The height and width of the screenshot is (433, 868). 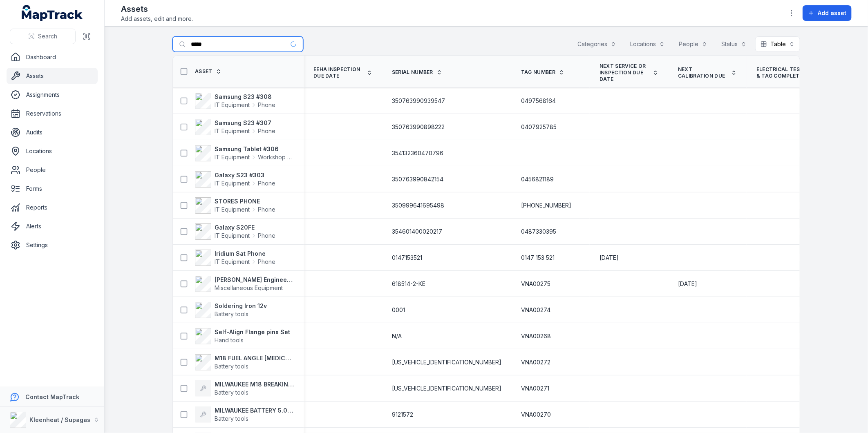 What do you see at coordinates (52, 58) in the screenshot?
I see `a: Dashboard` at bounding box center [52, 58].